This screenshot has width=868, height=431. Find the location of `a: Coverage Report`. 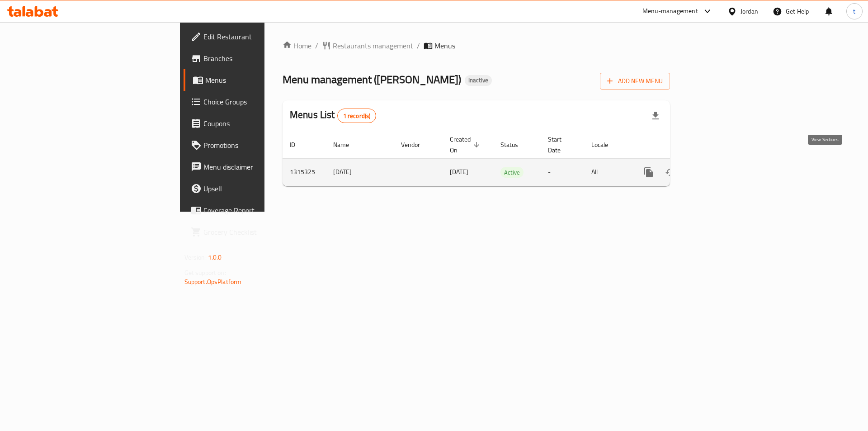

a: Coverage Report is located at coordinates (254, 210).